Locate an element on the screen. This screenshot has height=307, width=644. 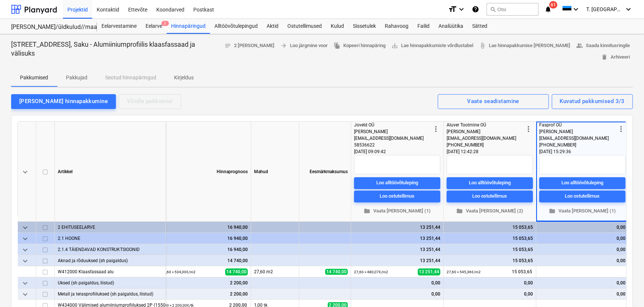
span: Loo järgmine voor is located at coordinates (304, 46).